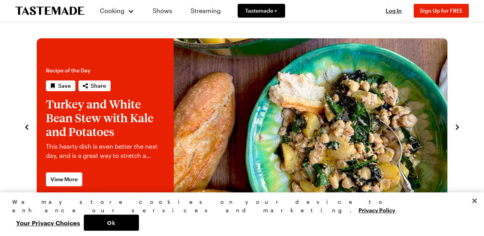 The height and width of the screenshot is (236, 484). I want to click on button: Close, so click(475, 201).